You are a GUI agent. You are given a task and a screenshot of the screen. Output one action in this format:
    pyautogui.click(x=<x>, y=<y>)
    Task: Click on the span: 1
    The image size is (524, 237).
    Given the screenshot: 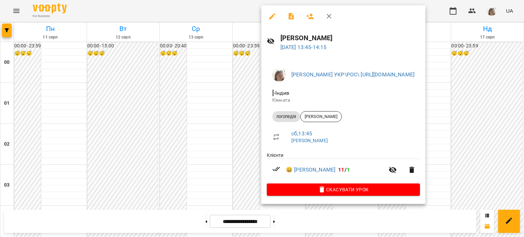 What is the action you would take?
    pyautogui.click(x=348, y=169)
    